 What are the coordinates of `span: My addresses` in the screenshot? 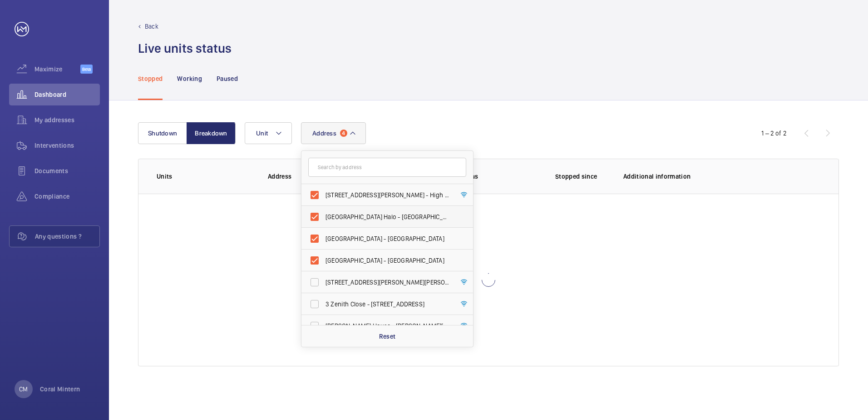 It's located at (67, 120).